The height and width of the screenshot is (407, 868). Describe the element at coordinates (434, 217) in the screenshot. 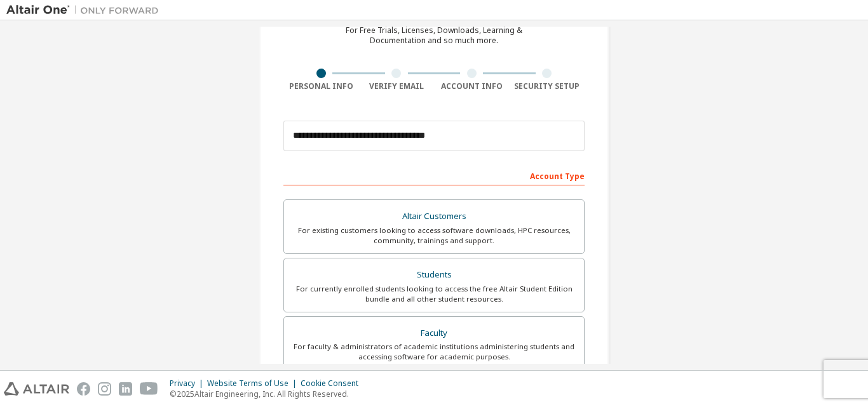

I see `div: Altair Customers` at that location.